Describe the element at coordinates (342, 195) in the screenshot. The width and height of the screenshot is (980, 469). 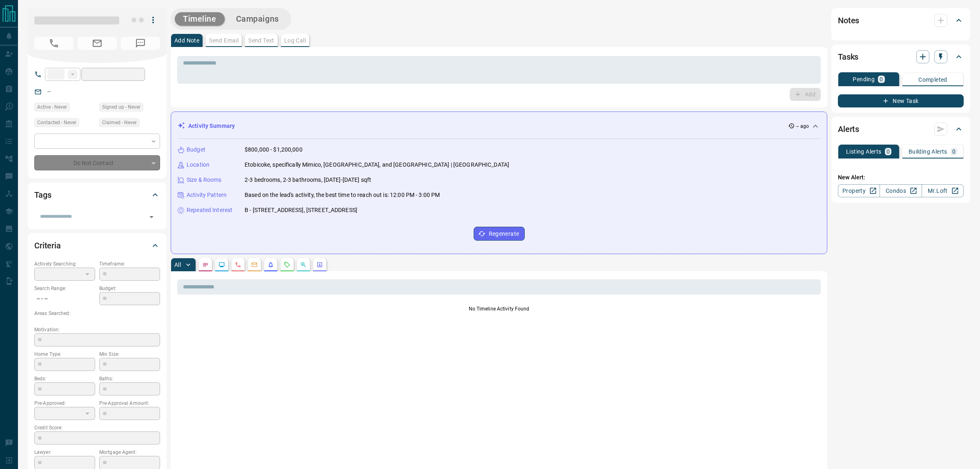
I see `p: Based on the lead's activity, the best time to reach out is: 12:00 PM - 3:00 PM` at that location.